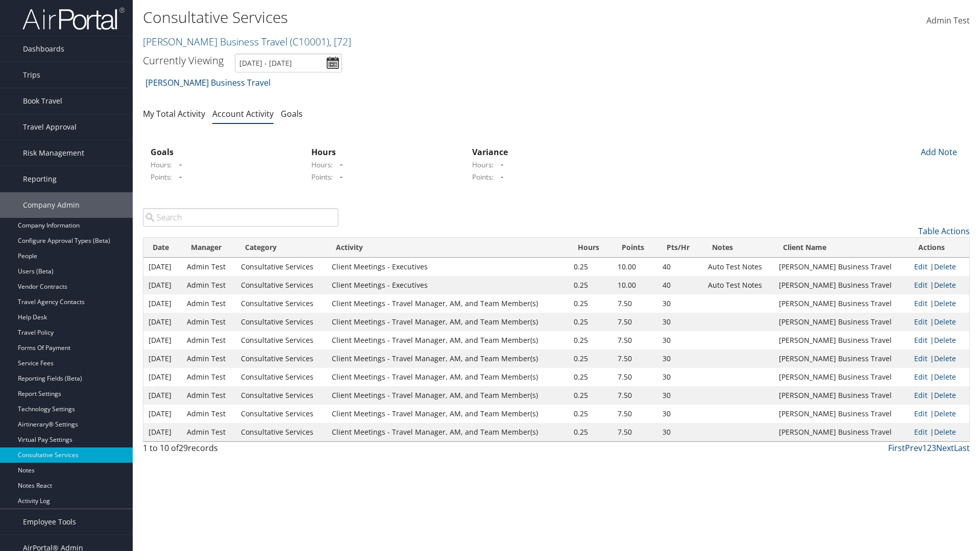 This screenshot has width=980, height=551. Describe the element at coordinates (32, 75) in the screenshot. I see `span: Trips` at that location.